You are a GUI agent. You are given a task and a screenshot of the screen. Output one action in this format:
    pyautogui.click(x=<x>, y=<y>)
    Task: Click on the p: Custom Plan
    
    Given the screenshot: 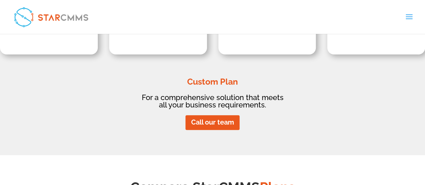 What is the action you would take?
    pyautogui.click(x=213, y=82)
    